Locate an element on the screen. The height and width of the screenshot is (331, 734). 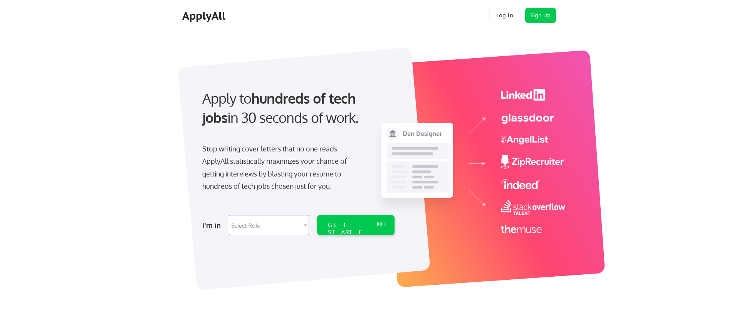
div: I'm in is located at coordinates (213, 225).